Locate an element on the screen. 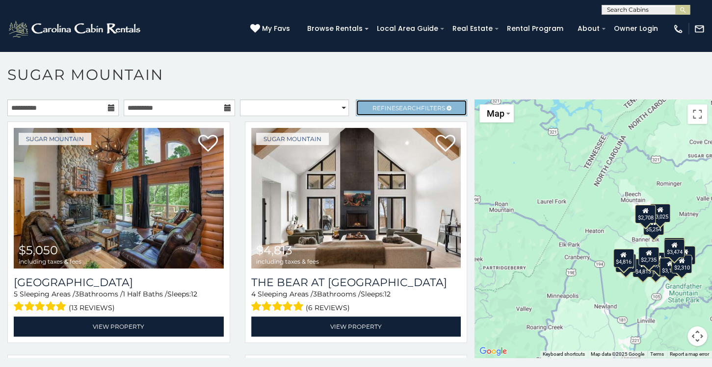  a: About is located at coordinates (588, 28).